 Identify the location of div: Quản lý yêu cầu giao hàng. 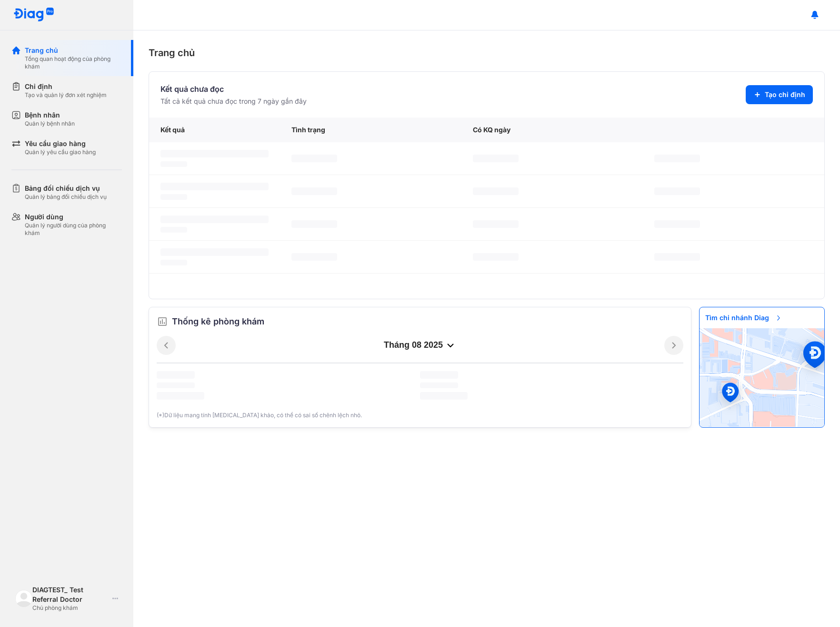
(60, 152).